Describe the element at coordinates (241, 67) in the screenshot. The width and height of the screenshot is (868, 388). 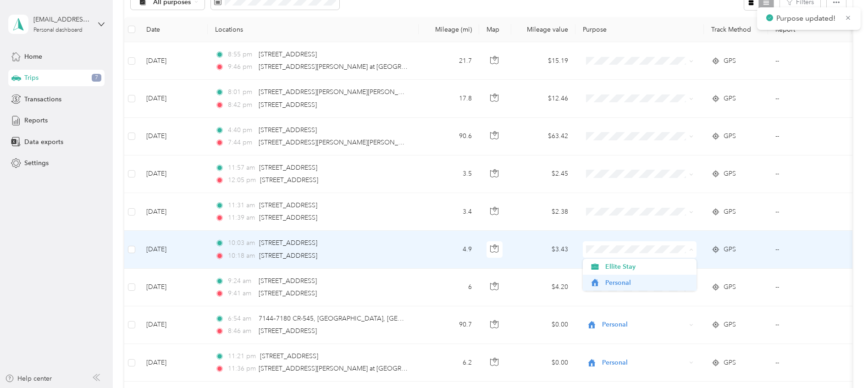
I see `span: 9:46 pm` at that location.